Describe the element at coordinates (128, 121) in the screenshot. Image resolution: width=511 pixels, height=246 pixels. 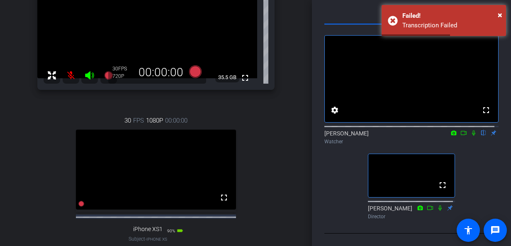
I see `span: 30` at that location.